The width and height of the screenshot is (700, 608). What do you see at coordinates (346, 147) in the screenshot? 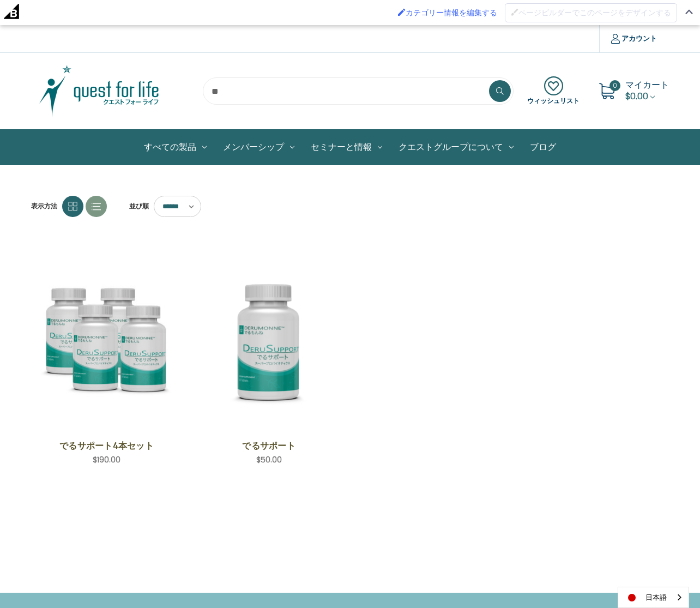
I see `a: セミナーと情報` at bounding box center [346, 147].